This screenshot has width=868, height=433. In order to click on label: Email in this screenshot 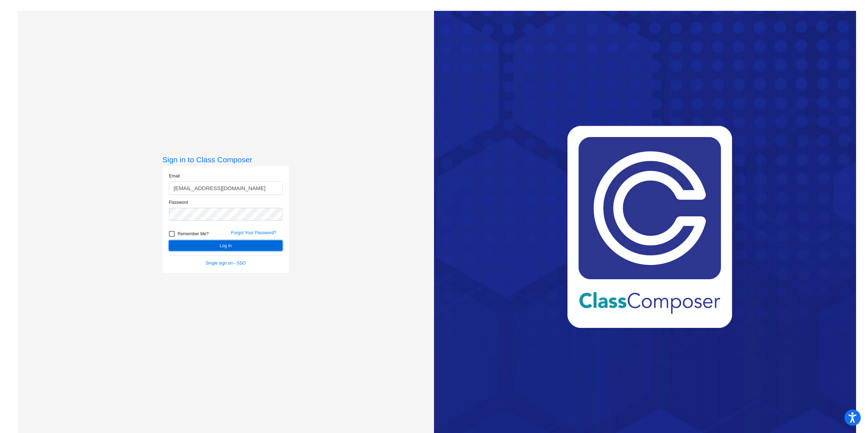, I will do `click(174, 176)`.